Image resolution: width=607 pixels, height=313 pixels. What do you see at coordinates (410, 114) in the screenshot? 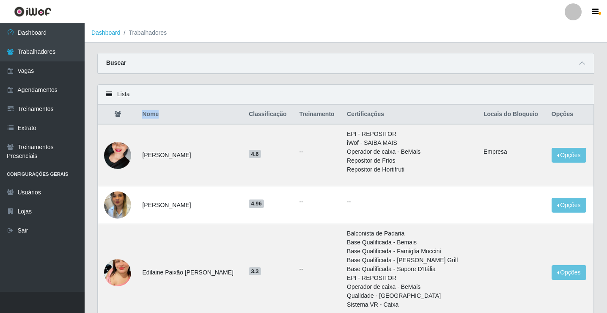
I see `th: Certificações` at bounding box center [410, 114].